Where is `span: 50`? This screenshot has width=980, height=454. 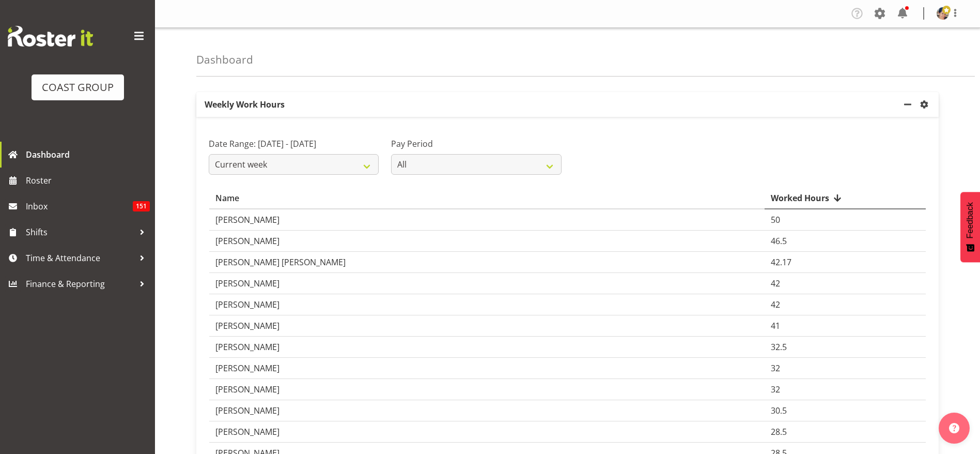
span: 50 is located at coordinates (775, 220).